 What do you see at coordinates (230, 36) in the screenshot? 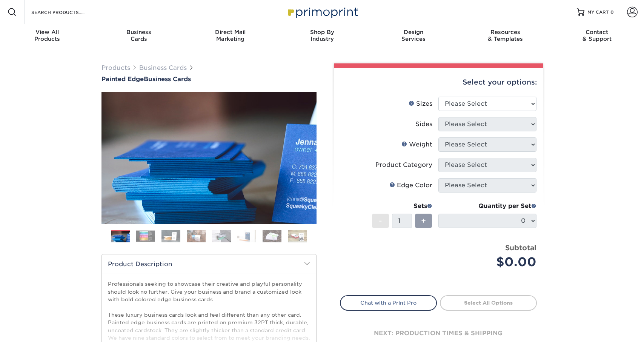
I see `a: Direct MailMarketing` at bounding box center [230, 36].